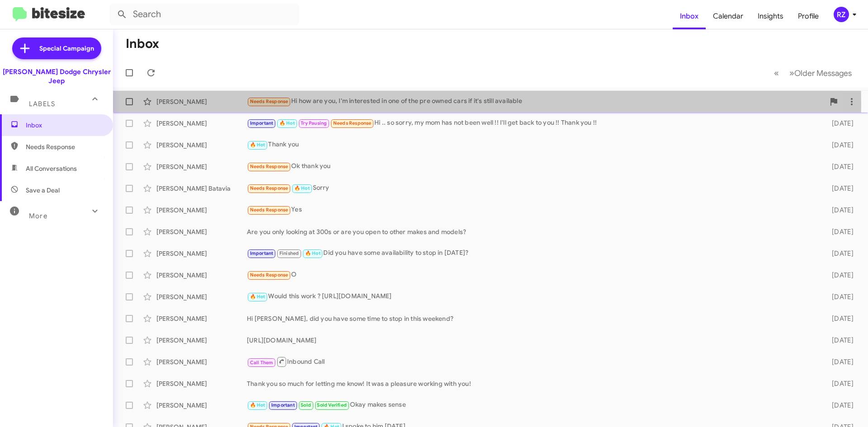 The width and height of the screenshot is (868, 427). I want to click on div: Ok thank you, so click(532, 166).